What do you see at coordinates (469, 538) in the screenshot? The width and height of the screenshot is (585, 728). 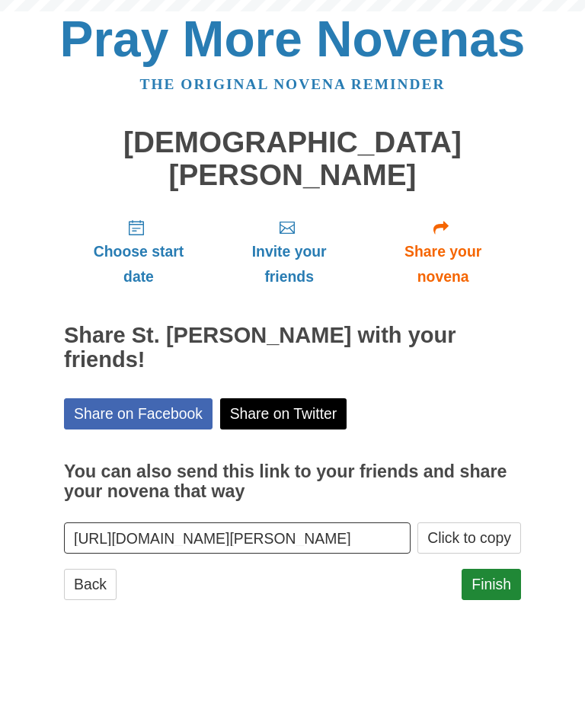 I see `button: Click to copy` at bounding box center [469, 538].